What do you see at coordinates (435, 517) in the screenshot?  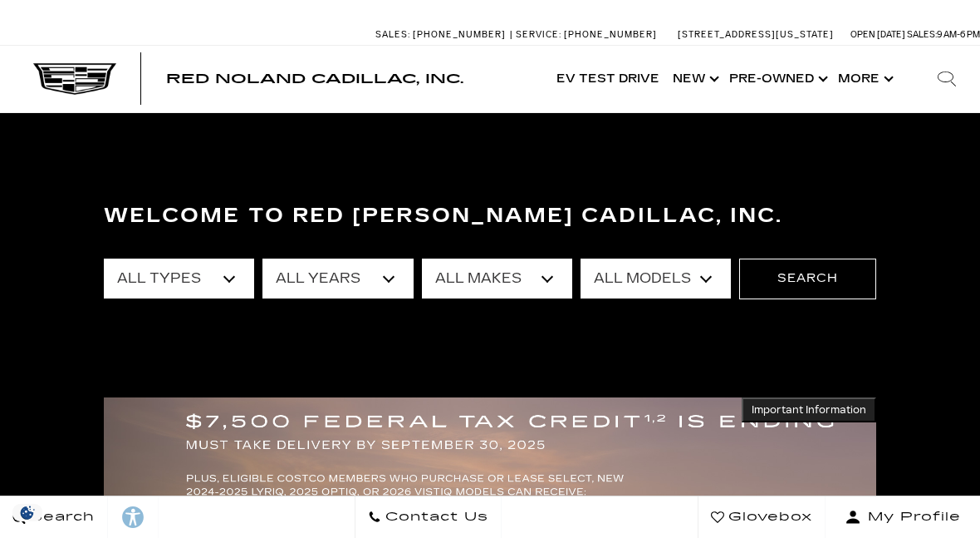 I see `span: Contact Us` at bounding box center [435, 517].